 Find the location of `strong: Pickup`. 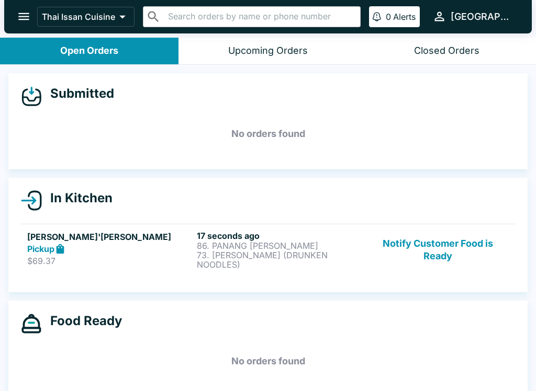

strong: Pickup is located at coordinates (41, 249).